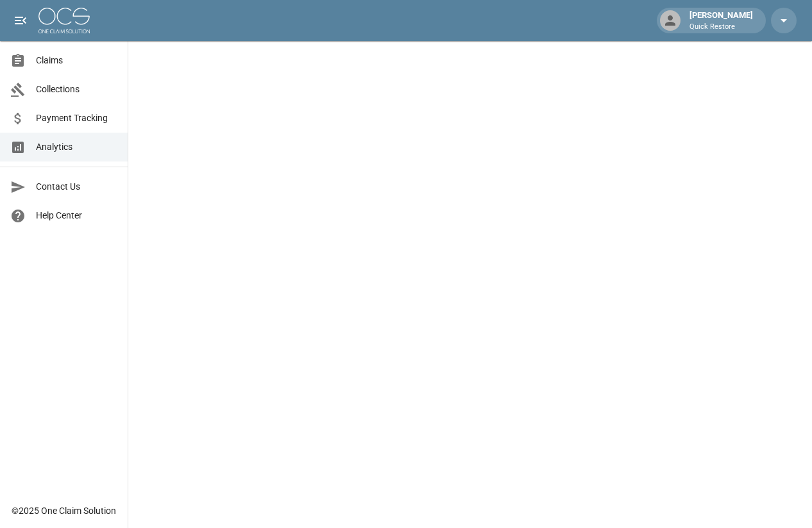 Image resolution: width=812 pixels, height=528 pixels. Describe the element at coordinates (76, 187) in the screenshot. I see `span: Contact Us` at that location.